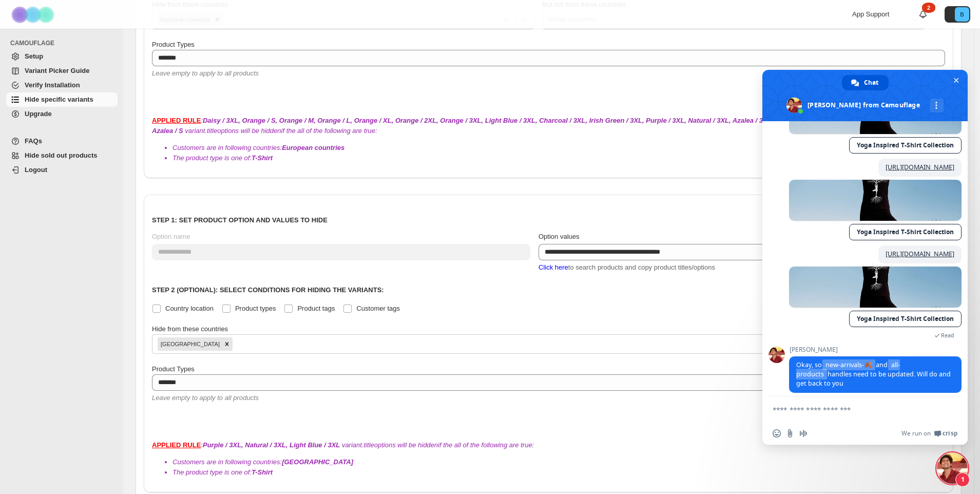 This screenshot has width=980, height=494. I want to click on span: Customer tags, so click(378, 308).